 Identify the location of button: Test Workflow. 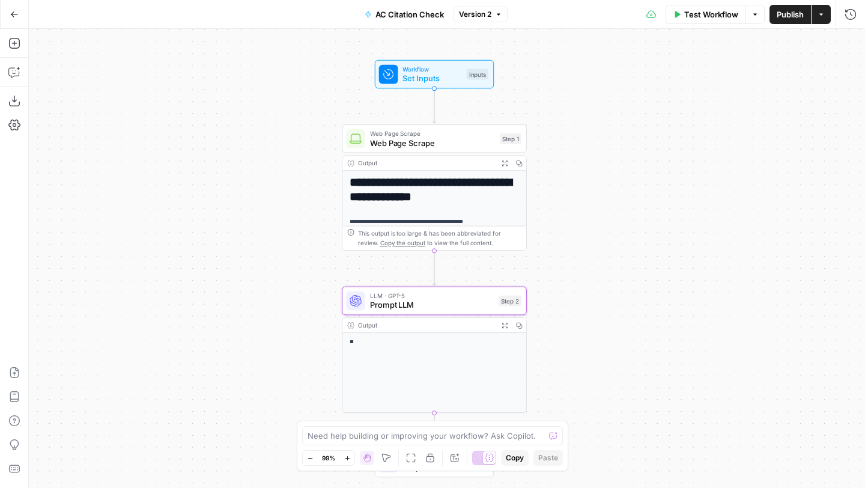
(705, 14).